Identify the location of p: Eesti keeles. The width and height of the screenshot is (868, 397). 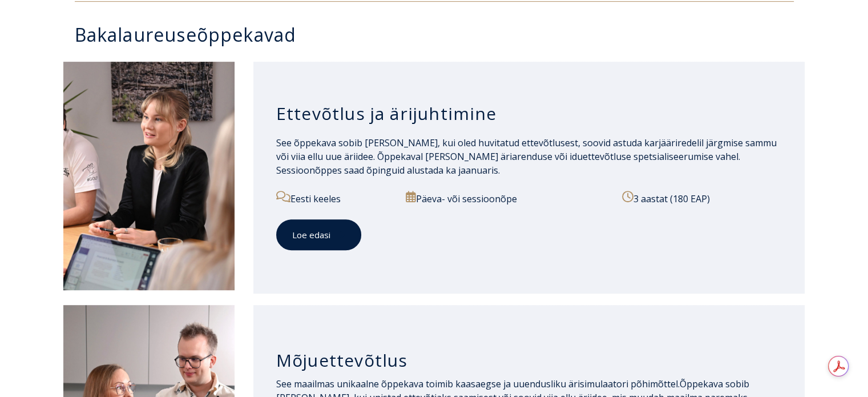
(335, 198).